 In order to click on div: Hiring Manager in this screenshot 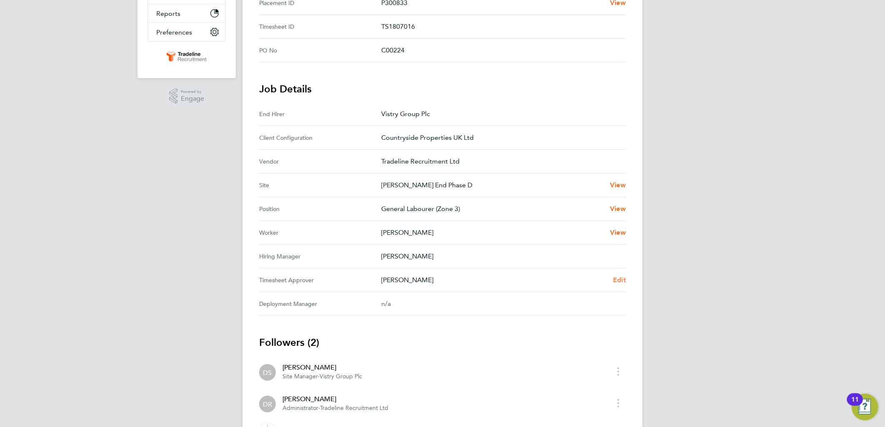, I will do `click(320, 257)`.